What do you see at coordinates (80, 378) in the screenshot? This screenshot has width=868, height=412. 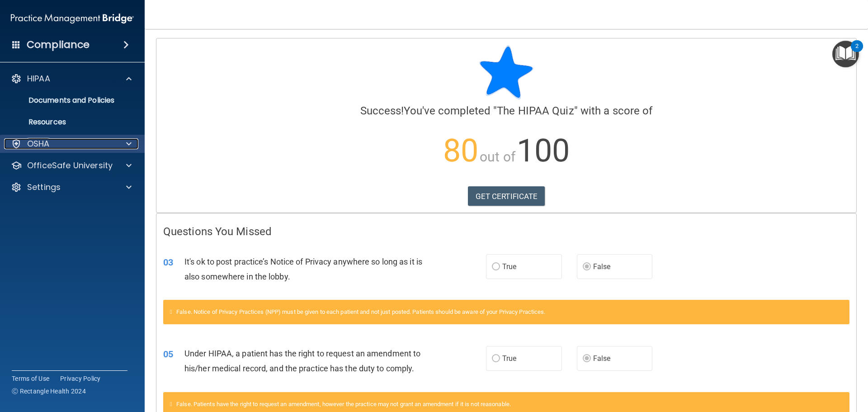 I see `a: Privacy Policy` at bounding box center [80, 378].